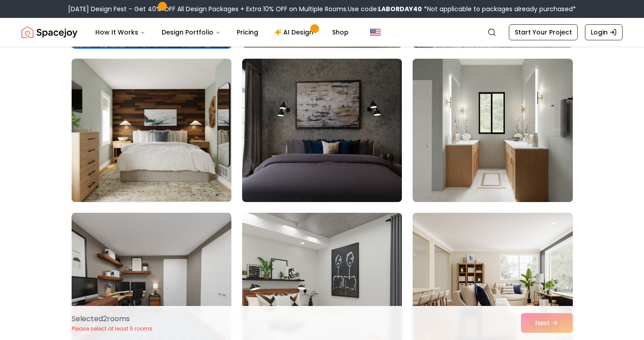  What do you see at coordinates (247, 32) in the screenshot?
I see `a: Pricing` at bounding box center [247, 32].